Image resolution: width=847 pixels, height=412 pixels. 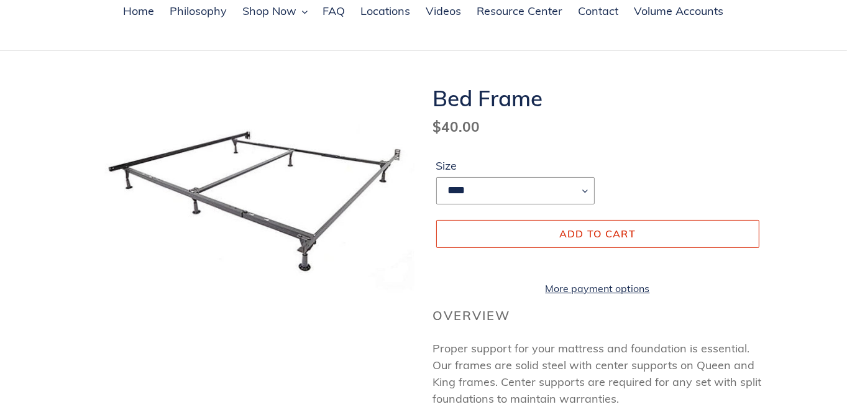 What do you see at coordinates (597, 234) in the screenshot?
I see `span: Add to cart` at bounding box center [597, 234].